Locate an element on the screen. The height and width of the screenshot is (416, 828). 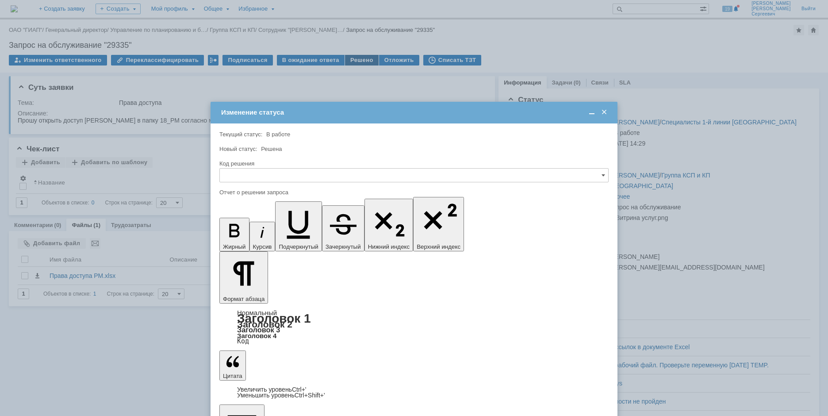
a: Нормальный is located at coordinates (257, 312).